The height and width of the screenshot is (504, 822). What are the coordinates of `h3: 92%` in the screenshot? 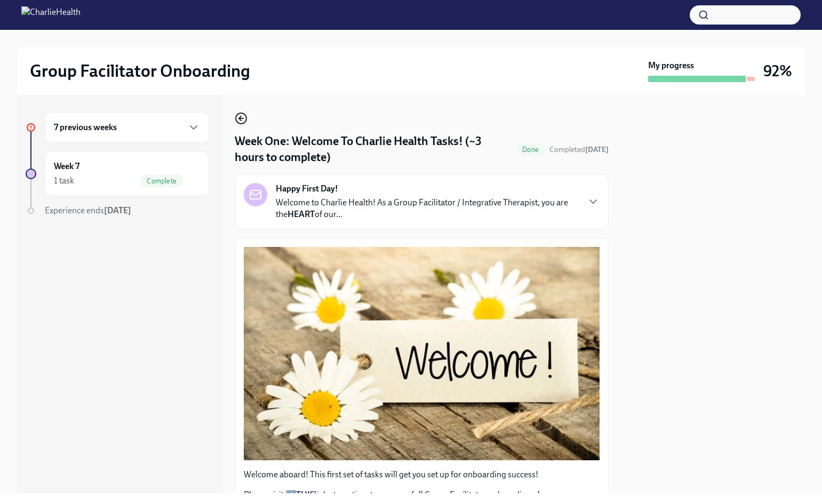 It's located at (777, 71).